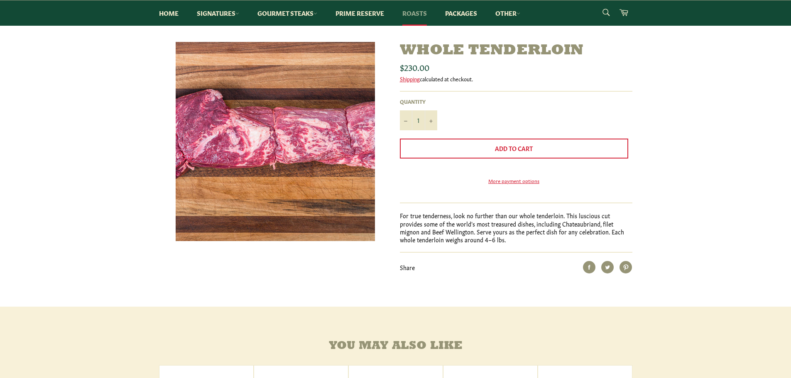 The width and height of the screenshot is (791, 378). What do you see at coordinates (431, 120) in the screenshot?
I see `button: Increase item quantity by one` at bounding box center [431, 120].